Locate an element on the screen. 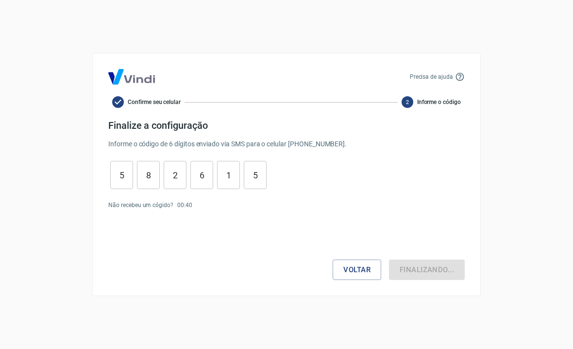  p: Não recebeu um cógido? is located at coordinates (141, 205).